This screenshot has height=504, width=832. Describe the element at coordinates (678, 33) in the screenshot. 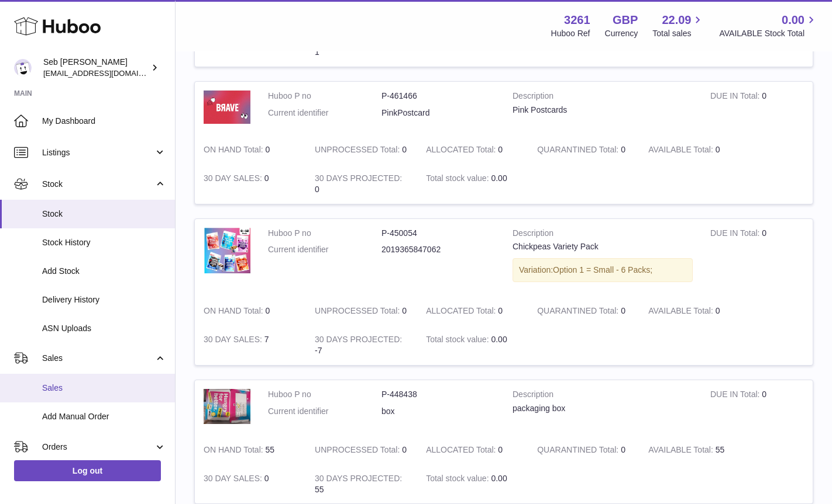

I see `span: Total sales` at that location.